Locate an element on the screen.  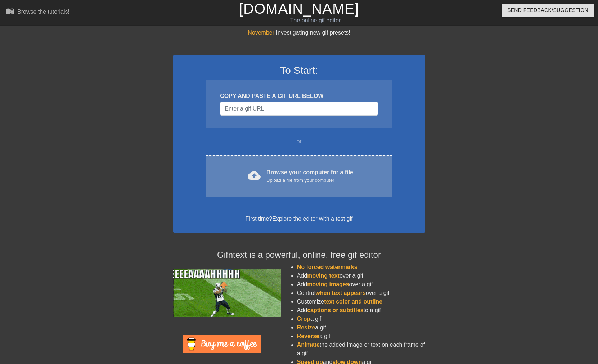
span: Animate is located at coordinates (309, 345).